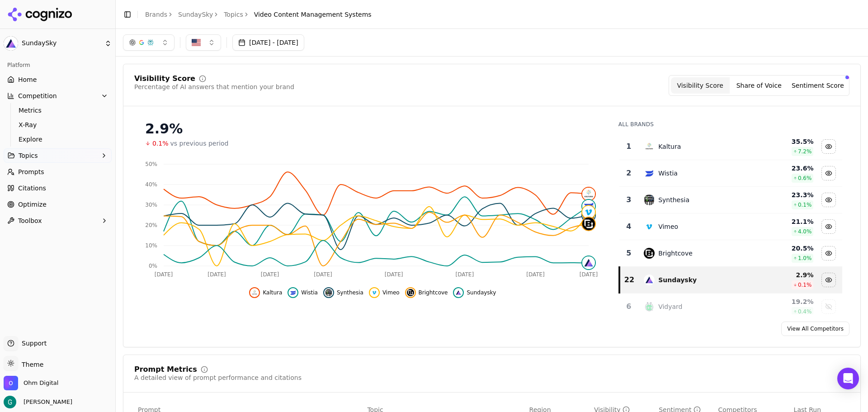 This screenshot has height=412, width=868. What do you see at coordinates (153, 266) in the screenshot?
I see `tspan: 0%` at bounding box center [153, 266].